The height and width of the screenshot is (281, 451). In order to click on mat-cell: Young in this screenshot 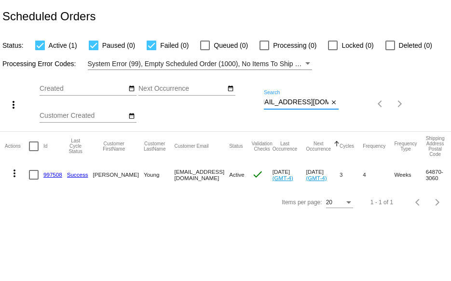, I will do `click(159, 175)`.